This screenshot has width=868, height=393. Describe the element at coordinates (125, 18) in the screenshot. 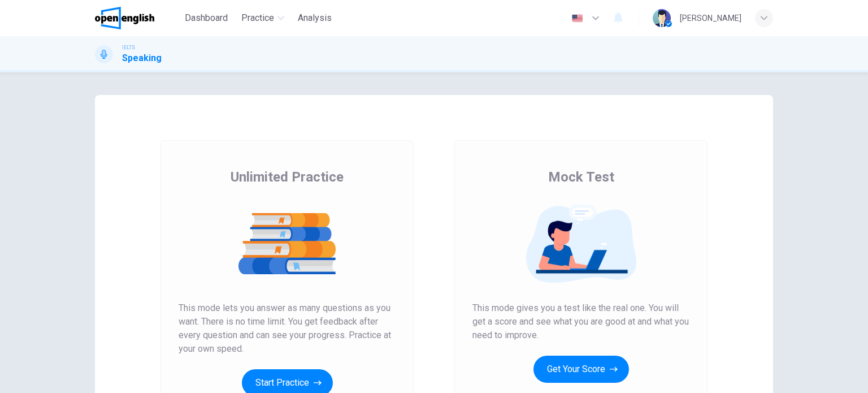

I see `img: OpenEnglish logo` at that location.